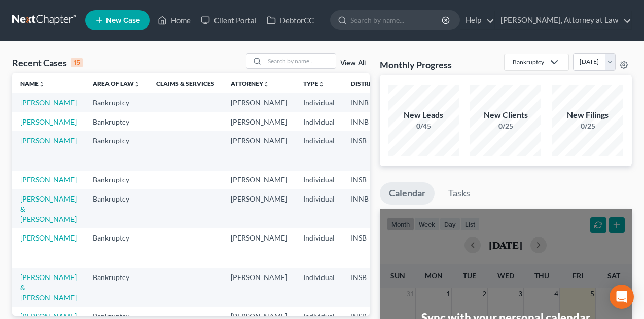 This screenshot has width=644, height=319. What do you see at coordinates (250, 83) in the screenshot?
I see `a: Attorneyunfold_more` at bounding box center [250, 83].